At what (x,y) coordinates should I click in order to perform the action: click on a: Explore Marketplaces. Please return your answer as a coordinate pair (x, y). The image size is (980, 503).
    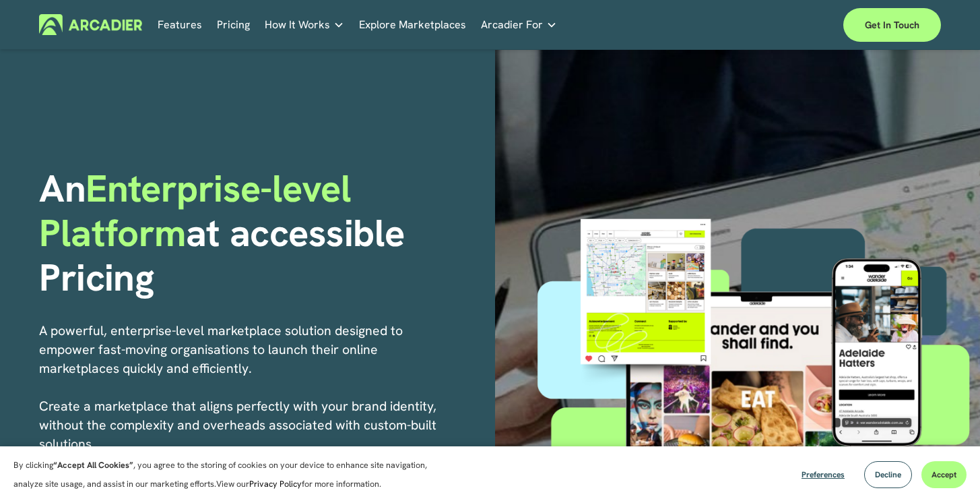
    Looking at the image, I should click on (412, 25).